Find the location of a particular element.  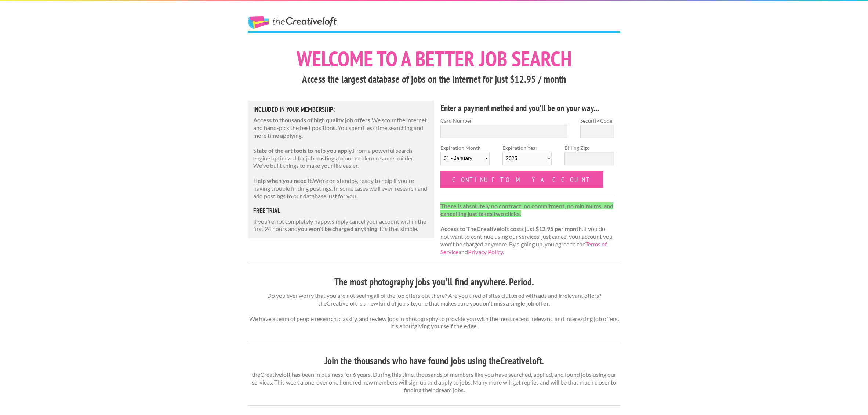

h5: Included in Your Membership: is located at coordinates (341, 110).